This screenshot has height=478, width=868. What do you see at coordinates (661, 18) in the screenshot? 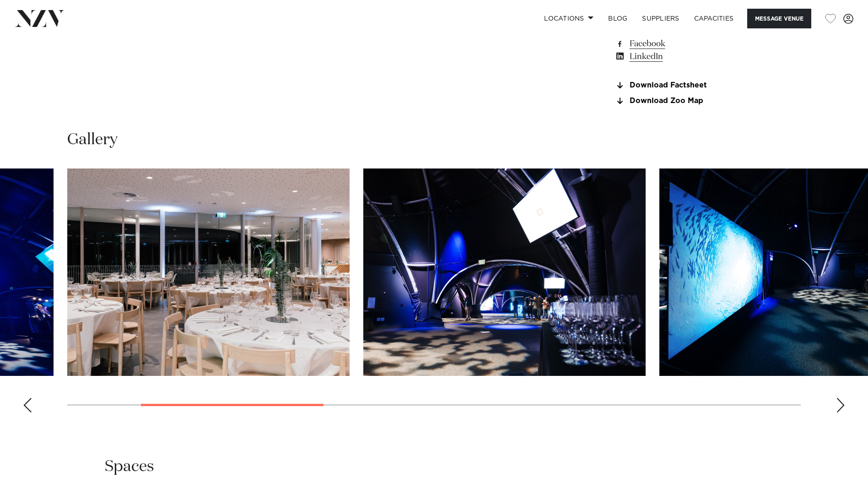
I see `a: SUPPLIERS` at bounding box center [661, 18].